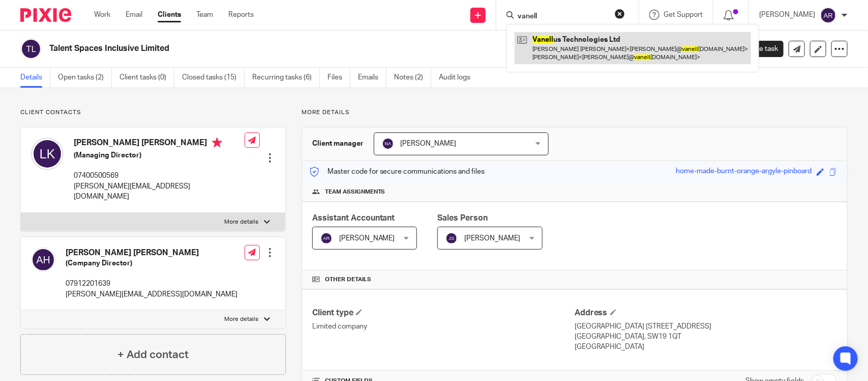  I want to click on a: Reports, so click(241, 15).